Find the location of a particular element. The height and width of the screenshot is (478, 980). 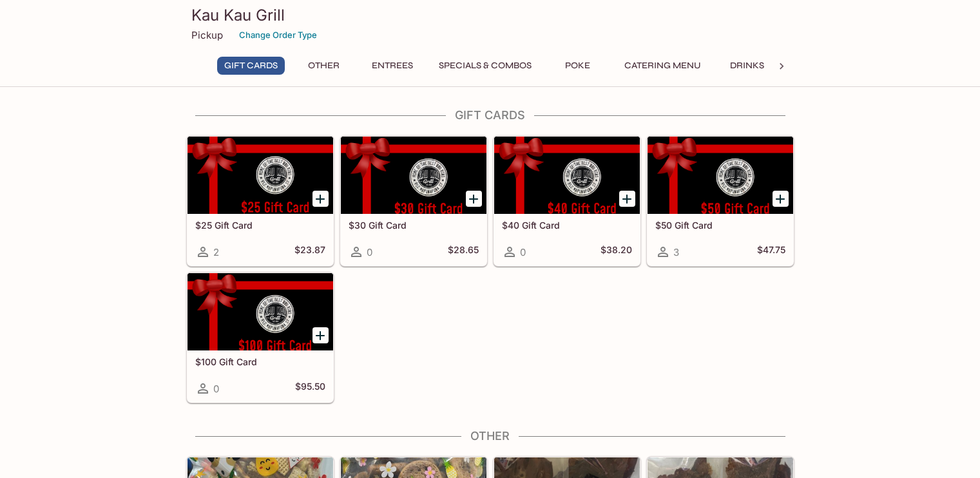

button: Drinks is located at coordinates (747, 66).